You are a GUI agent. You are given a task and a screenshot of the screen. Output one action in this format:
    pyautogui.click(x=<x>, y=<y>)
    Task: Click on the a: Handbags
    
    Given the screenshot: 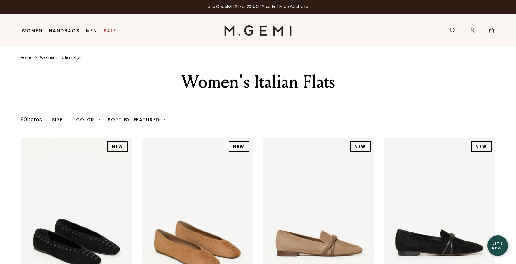 What is the action you would take?
    pyautogui.click(x=64, y=31)
    